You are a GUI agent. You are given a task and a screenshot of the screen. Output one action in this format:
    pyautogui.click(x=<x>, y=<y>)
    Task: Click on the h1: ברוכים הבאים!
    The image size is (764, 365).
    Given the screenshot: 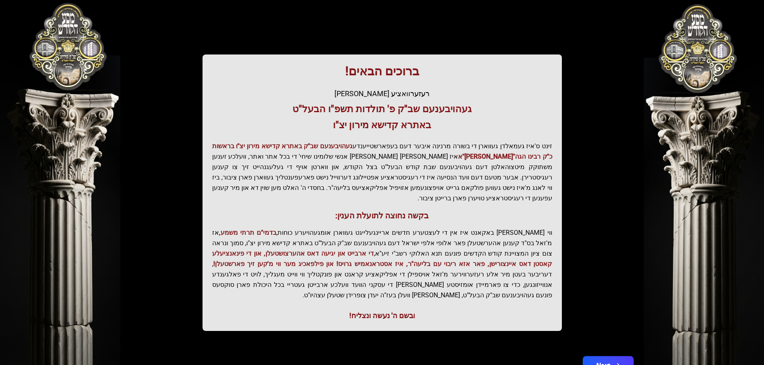 What is the action you would take?
    pyautogui.click(x=382, y=71)
    